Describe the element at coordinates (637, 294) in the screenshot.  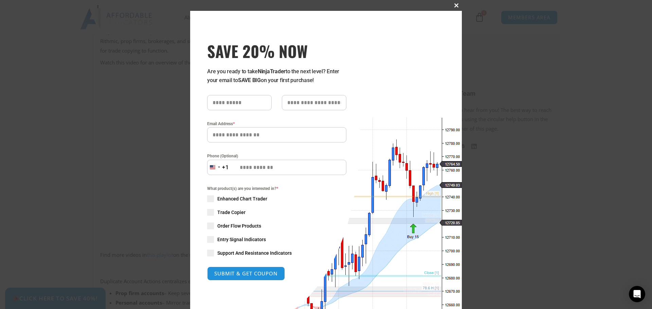
I see `div: Open Intercom Messenger` at that location.